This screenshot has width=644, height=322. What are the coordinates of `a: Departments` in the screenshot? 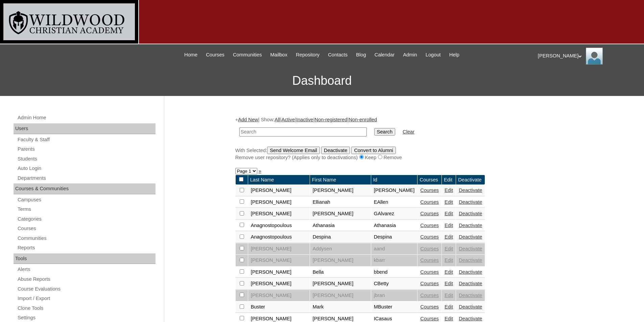 It's located at (86, 178).